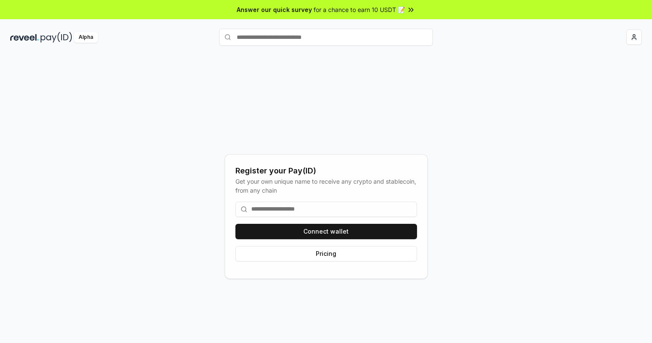  What do you see at coordinates (24, 37) in the screenshot?
I see `img: reveel_dark` at bounding box center [24, 37].